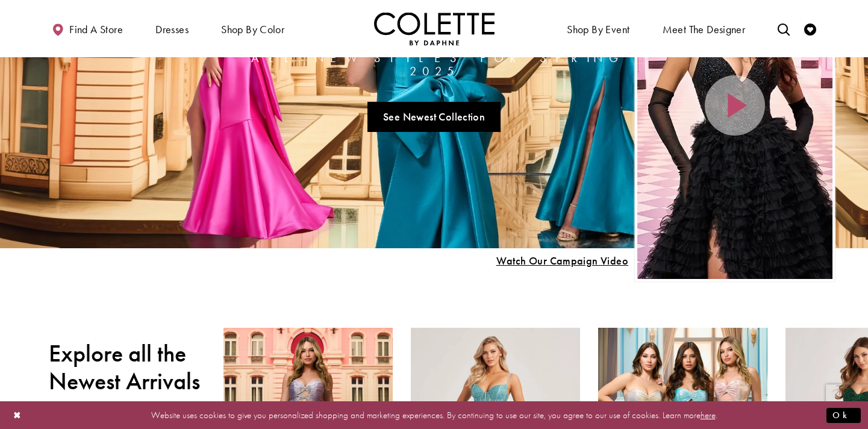 This screenshot has width=868, height=429. What do you see at coordinates (705, 28) in the screenshot?
I see `a: Meet the designer` at bounding box center [705, 28].